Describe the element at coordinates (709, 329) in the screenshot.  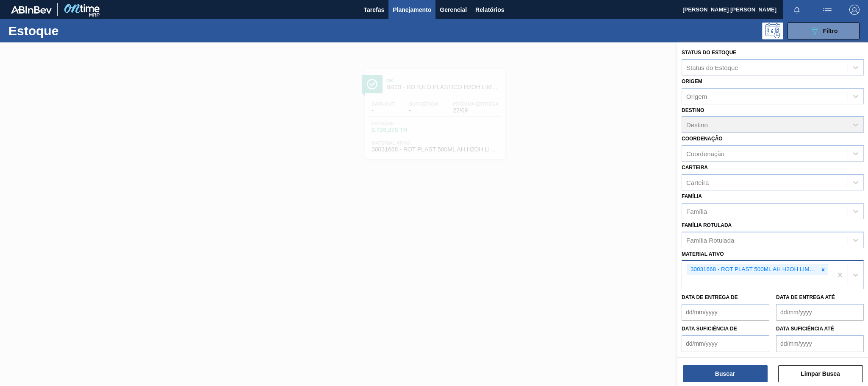
I see `label: Data suficiência de` at that location.